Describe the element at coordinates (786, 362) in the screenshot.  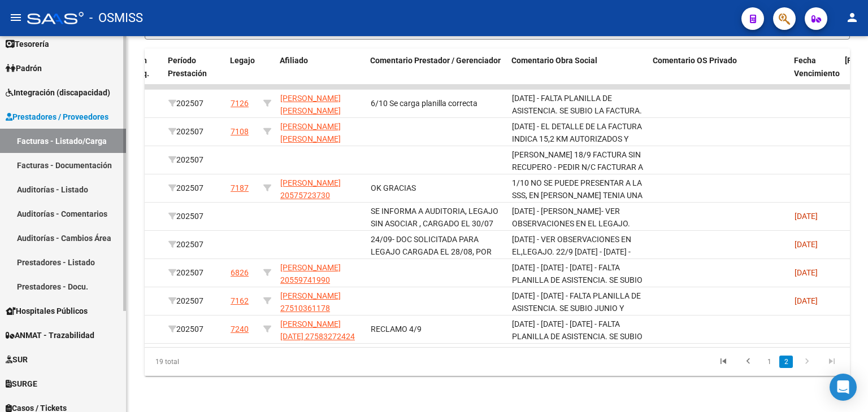
I see `li: page 2` at that location.